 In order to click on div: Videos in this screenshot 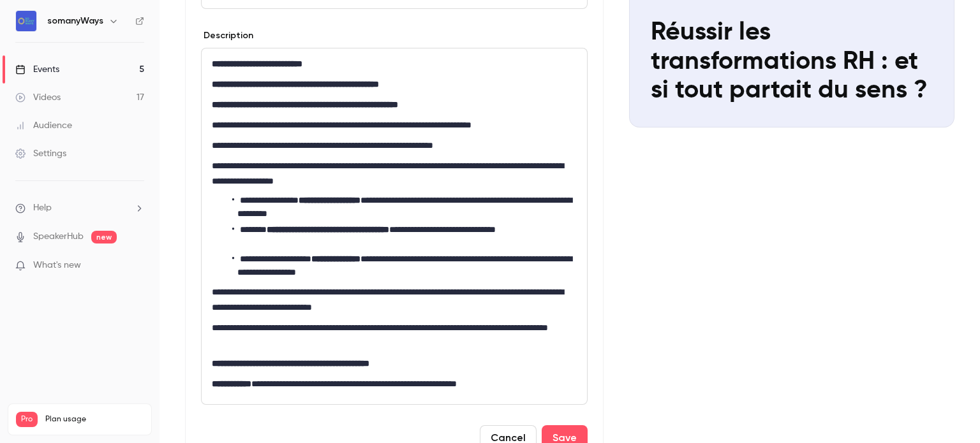, I will do `click(38, 97)`.